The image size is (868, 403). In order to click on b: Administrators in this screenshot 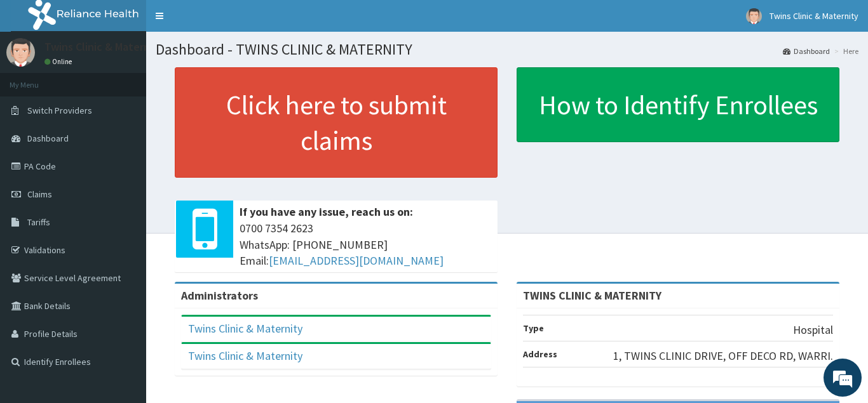, I will do `click(219, 295)`.